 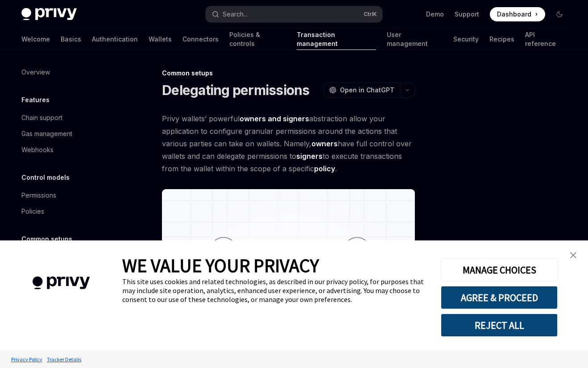 What do you see at coordinates (274, 119) in the screenshot?
I see `strong: owners and signers` at bounding box center [274, 119].